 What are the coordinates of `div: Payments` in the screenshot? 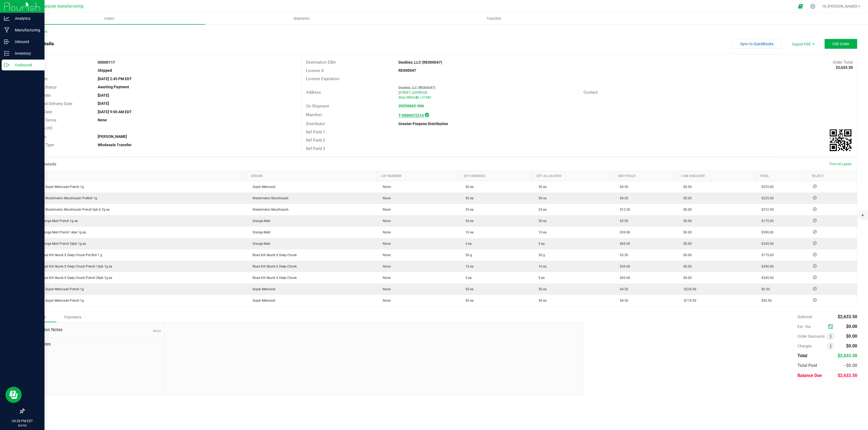 It's located at (72, 317).